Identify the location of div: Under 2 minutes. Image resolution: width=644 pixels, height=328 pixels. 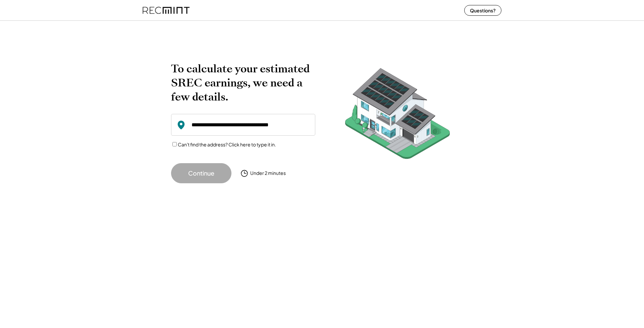
(268, 173).